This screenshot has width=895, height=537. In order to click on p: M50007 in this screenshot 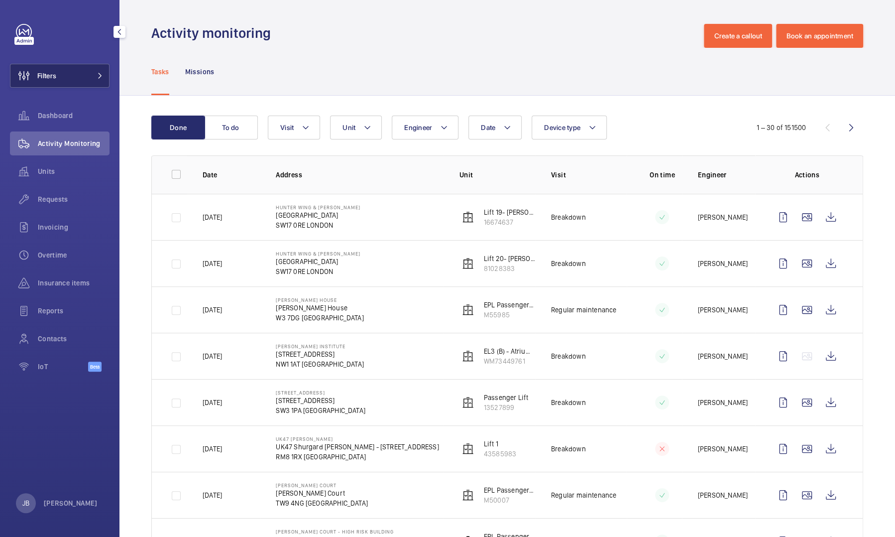, I will do `click(509, 500)`.